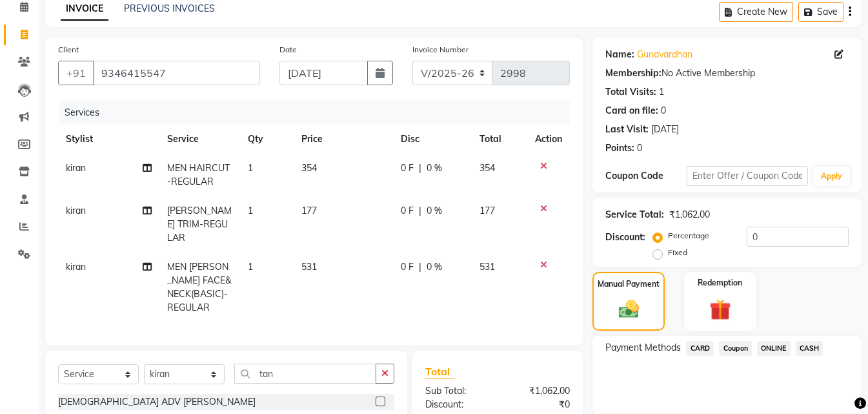 The width and height of the screenshot is (868, 414). Describe the element at coordinates (629, 309) in the screenshot. I see `img: _cash.svg` at that location.